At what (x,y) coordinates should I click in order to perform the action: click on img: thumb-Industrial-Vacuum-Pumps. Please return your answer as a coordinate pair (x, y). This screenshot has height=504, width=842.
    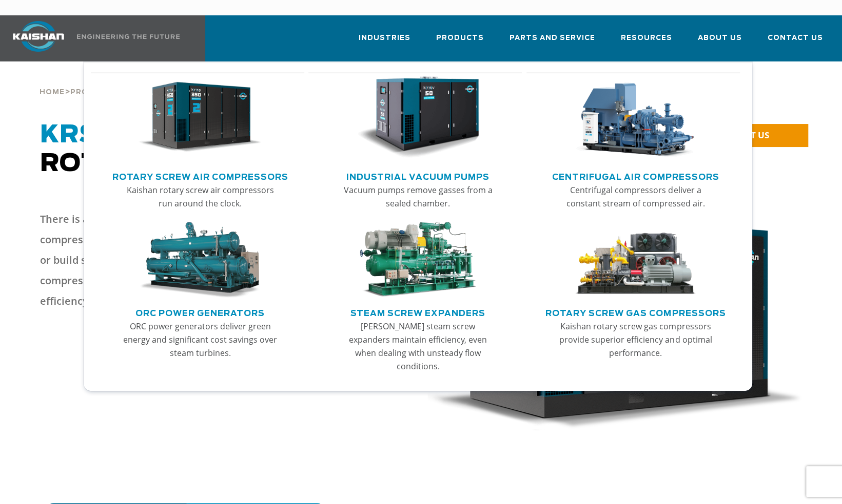
    Looking at the image, I should click on (417, 117).